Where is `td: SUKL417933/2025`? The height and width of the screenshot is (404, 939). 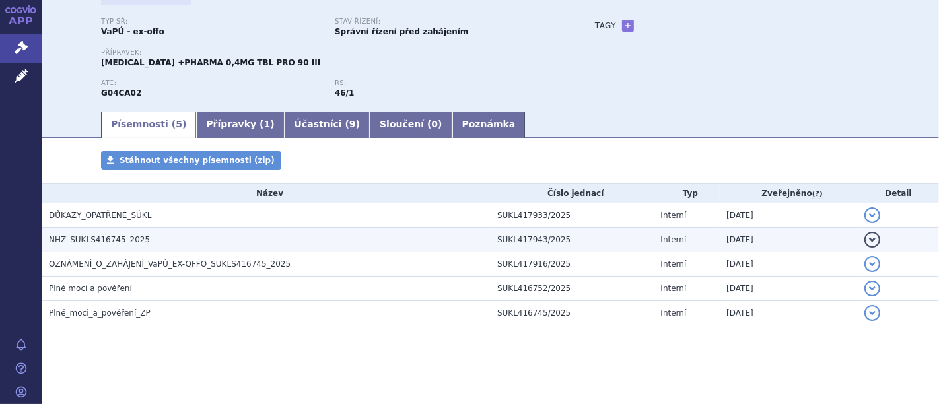
td: SUKL417933/2025 is located at coordinates (573, 215).